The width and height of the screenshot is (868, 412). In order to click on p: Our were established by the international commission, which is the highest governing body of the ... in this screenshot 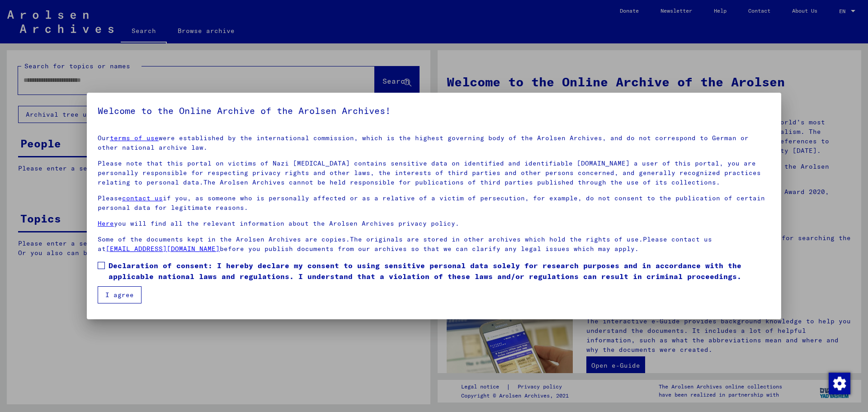, I will do `click(434, 143)`.